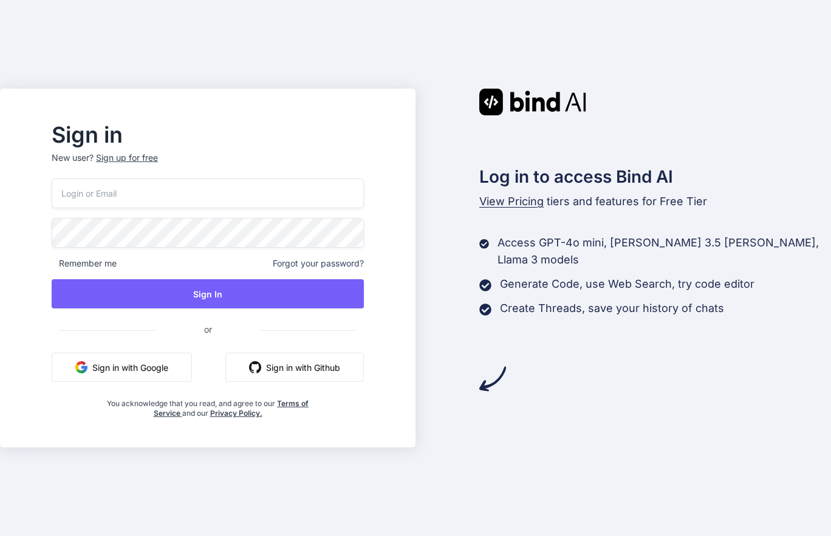 This screenshot has height=536, width=831. I want to click on h2: Log in to access Bind AI, so click(654, 177).